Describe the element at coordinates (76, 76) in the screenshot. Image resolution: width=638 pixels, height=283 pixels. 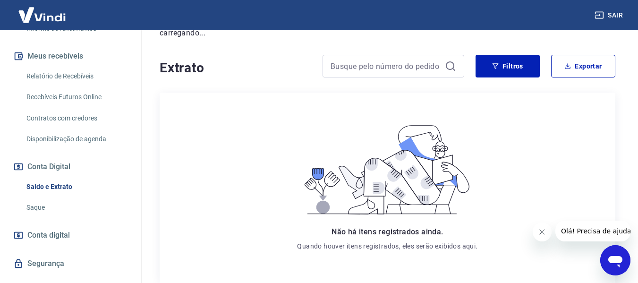
I see `a: Relatório de Recebíveis` at that location.